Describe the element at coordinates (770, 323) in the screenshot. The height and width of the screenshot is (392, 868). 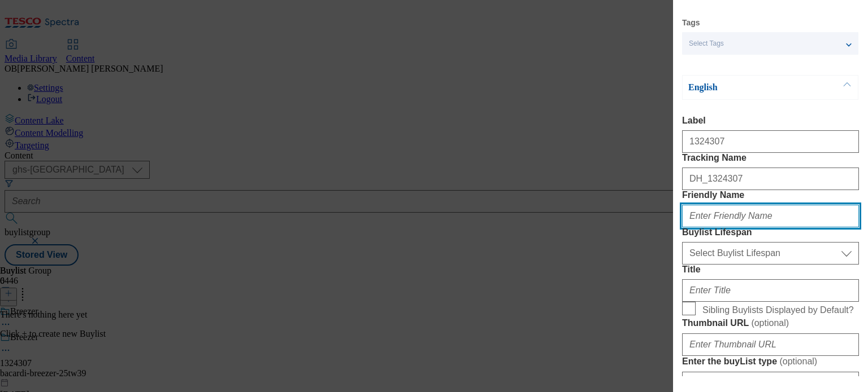
I see `label: Thumbnail URL` at that location.